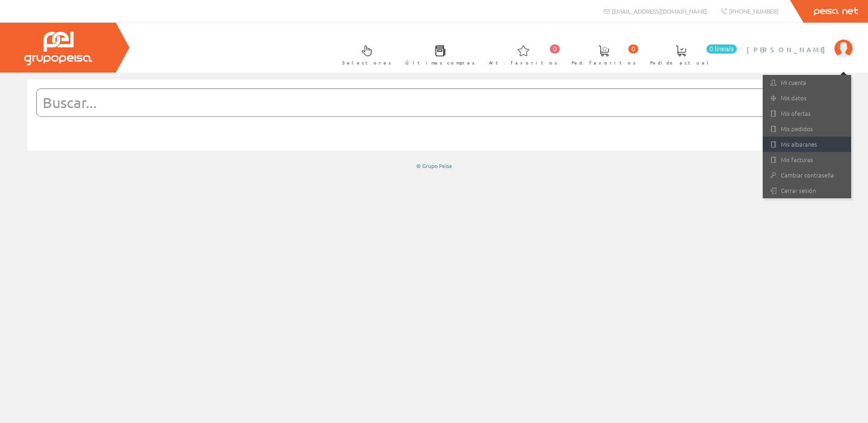 This screenshot has height=423, width=868. I want to click on a: Mis facturas, so click(807, 160).